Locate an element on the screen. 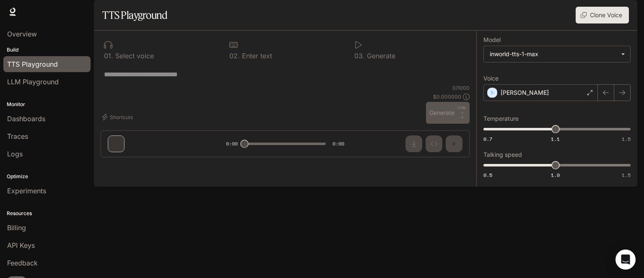  p: 0 / 1000 is located at coordinates (461, 88).